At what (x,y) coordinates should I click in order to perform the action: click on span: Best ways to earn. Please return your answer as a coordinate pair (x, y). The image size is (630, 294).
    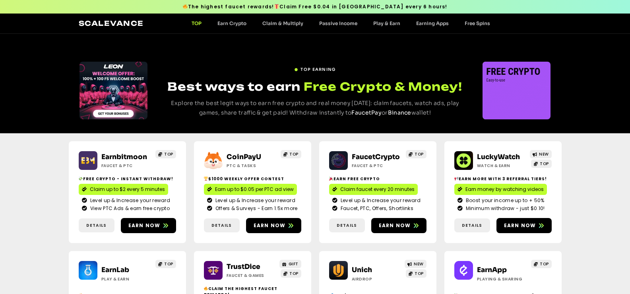
    Looking at the image, I should click on (234, 86).